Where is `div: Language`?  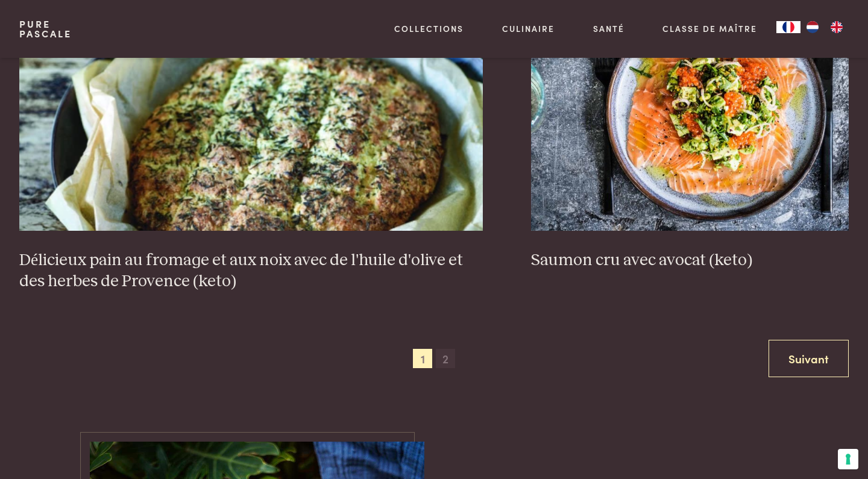 div: Language is located at coordinates (788, 27).